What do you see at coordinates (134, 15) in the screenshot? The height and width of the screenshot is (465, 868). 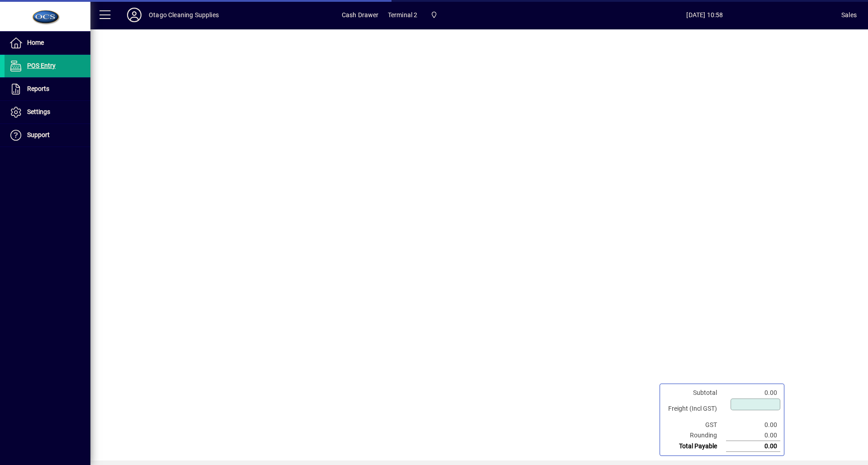 I see `button: Profile` at bounding box center [134, 15].